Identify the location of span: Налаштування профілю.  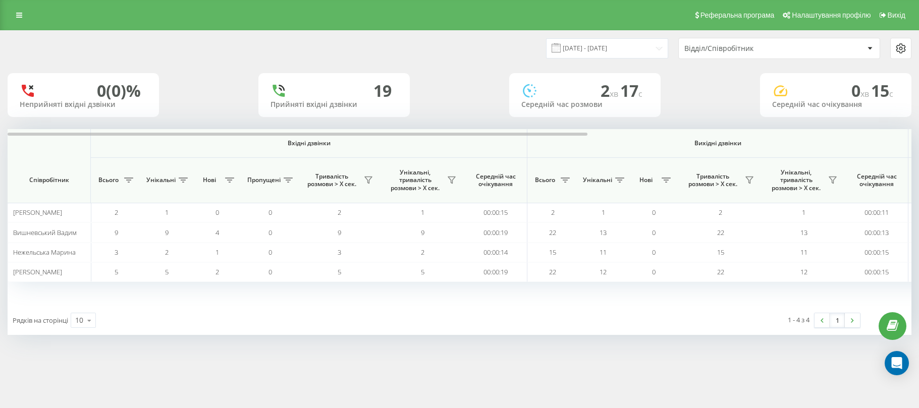
(831, 15).